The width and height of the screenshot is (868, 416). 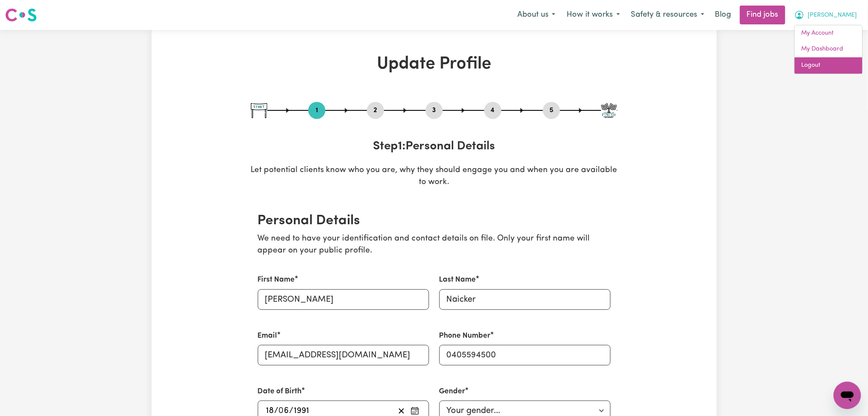 I want to click on button: How it works, so click(x=593, y=15).